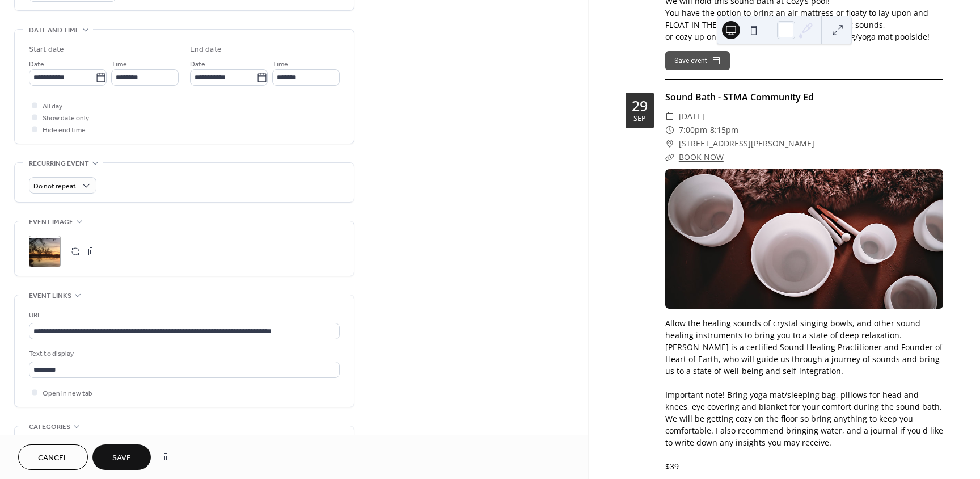 This screenshot has width=980, height=479. Describe the element at coordinates (54, 30) in the screenshot. I see `span: Date and time` at that location.